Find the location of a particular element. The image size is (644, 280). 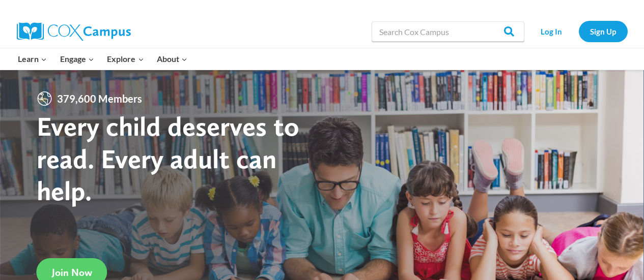

span: Explore is located at coordinates (125, 59).